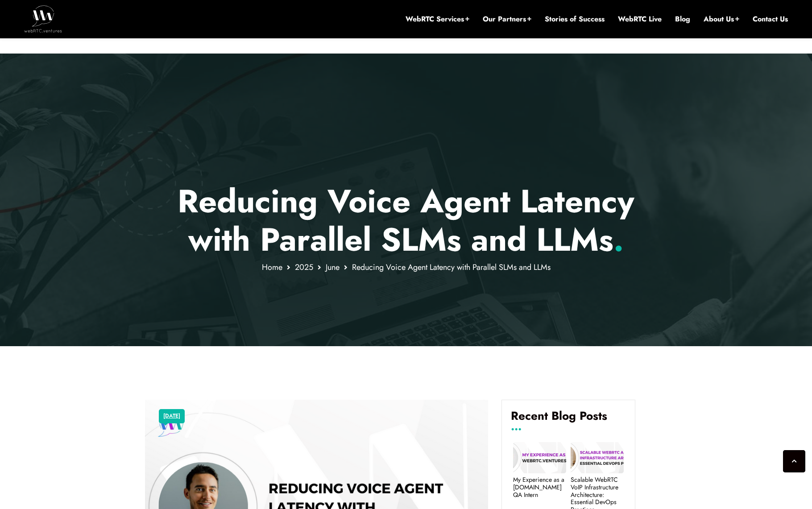 The width and height of the screenshot is (812, 509). What do you see at coordinates (640, 19) in the screenshot?
I see `a: WebRTC Live` at bounding box center [640, 19].